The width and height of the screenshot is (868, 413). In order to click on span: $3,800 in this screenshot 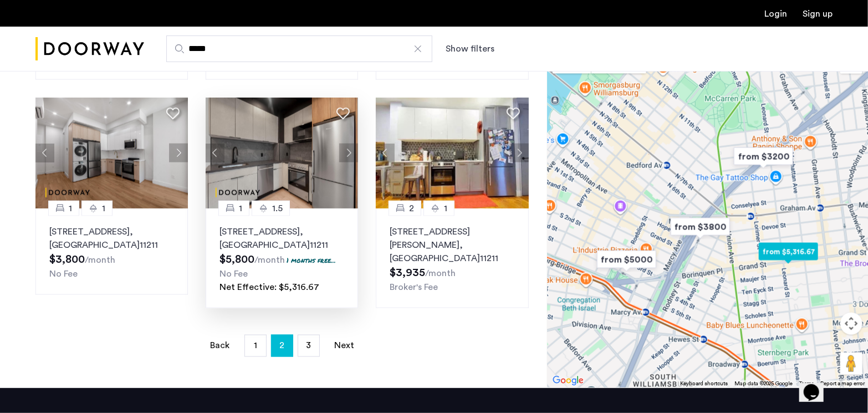, I will do `click(67, 259)`.